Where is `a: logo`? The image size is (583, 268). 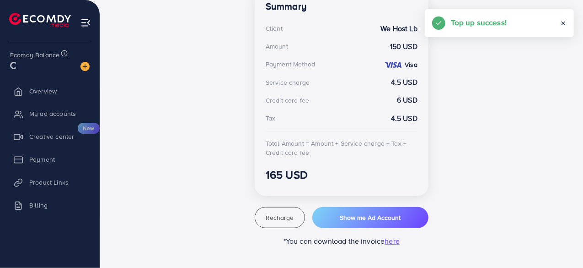 a: logo is located at coordinates (40, 20).